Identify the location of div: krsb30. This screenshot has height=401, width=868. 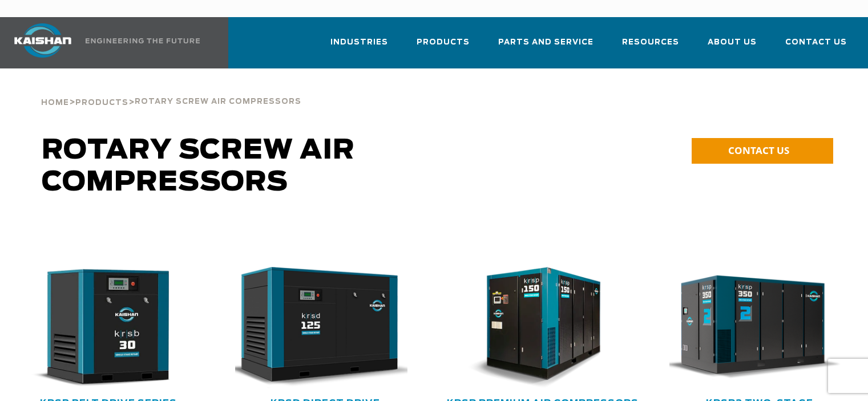
(109, 328).